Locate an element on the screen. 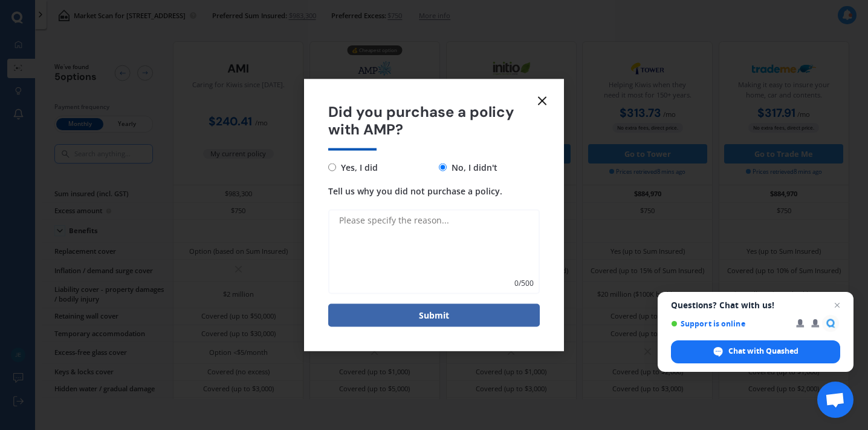  div: Open chat is located at coordinates (835, 399).